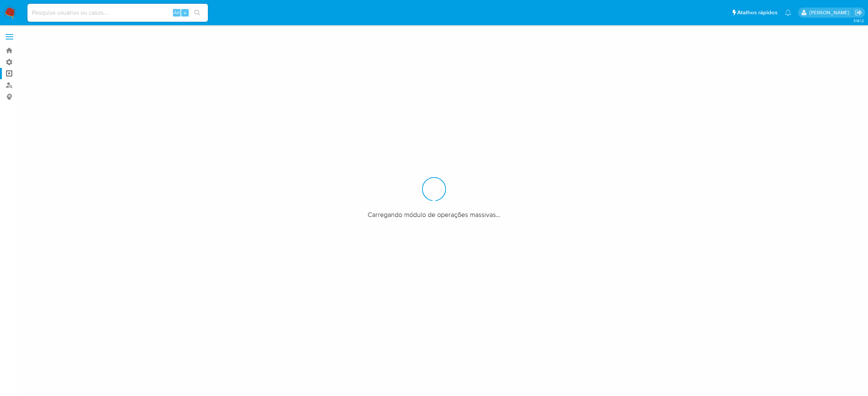 This screenshot has width=868, height=396. I want to click on span: Atalhos rápidos, so click(757, 12).